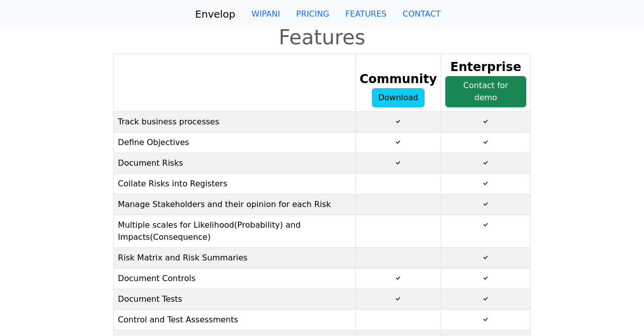 The width and height of the screenshot is (644, 336). Describe the element at coordinates (234, 279) in the screenshot. I see `td: Document Controls` at that location.